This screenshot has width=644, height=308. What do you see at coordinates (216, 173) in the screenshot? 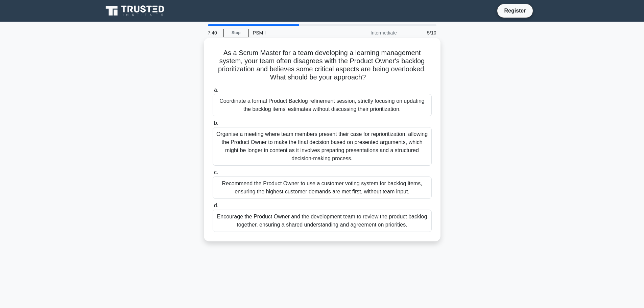
I see `span: c.` at bounding box center [216, 173].